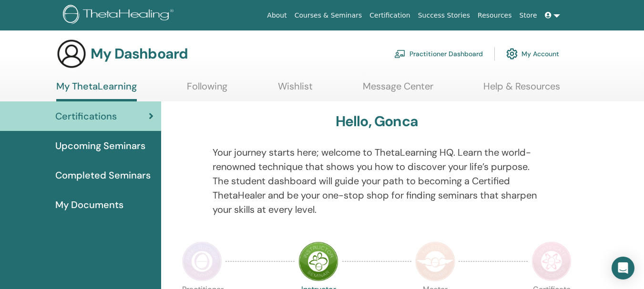 The height and width of the screenshot is (289, 644). Describe the element at coordinates (436, 261) in the screenshot. I see `img: Master` at that location.